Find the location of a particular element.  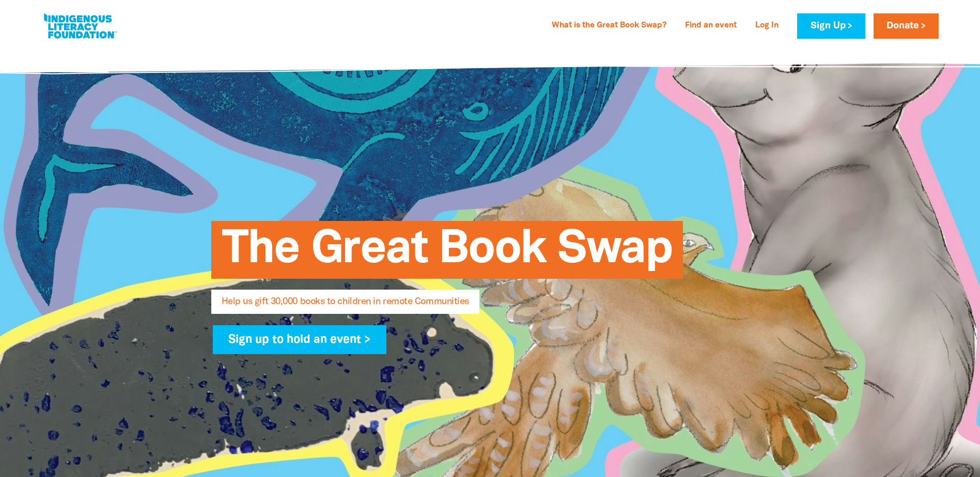

span: The Great Book Swap is located at coordinates (447, 254).